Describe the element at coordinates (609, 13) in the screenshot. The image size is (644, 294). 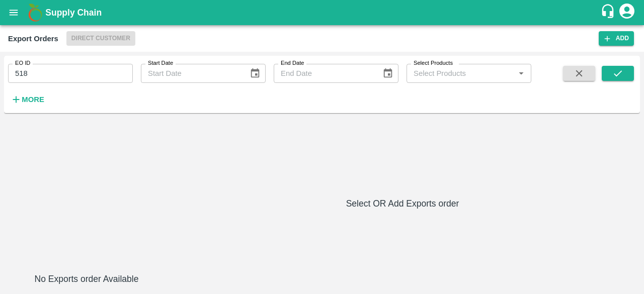
I see `div: customer-support` at that location.